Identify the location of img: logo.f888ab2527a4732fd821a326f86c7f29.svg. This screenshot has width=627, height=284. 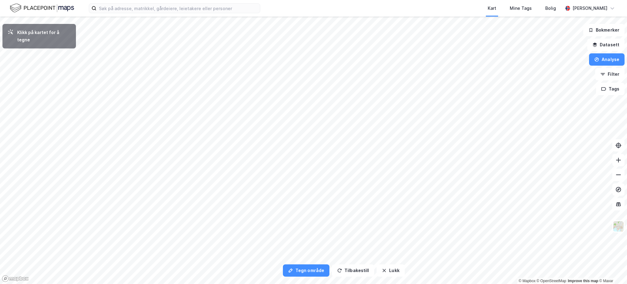
(42, 8).